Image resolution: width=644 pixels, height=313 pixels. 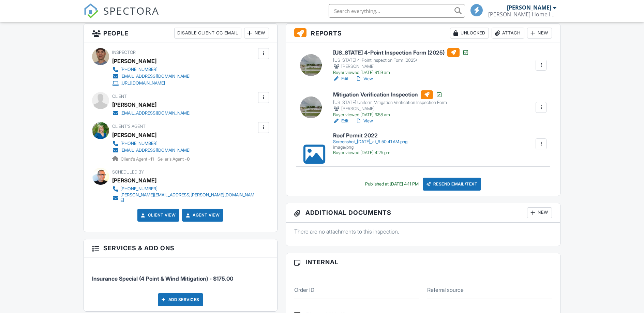 What do you see at coordinates (397, 11) in the screenshot?
I see `input: Search everything...` at bounding box center [397, 11].